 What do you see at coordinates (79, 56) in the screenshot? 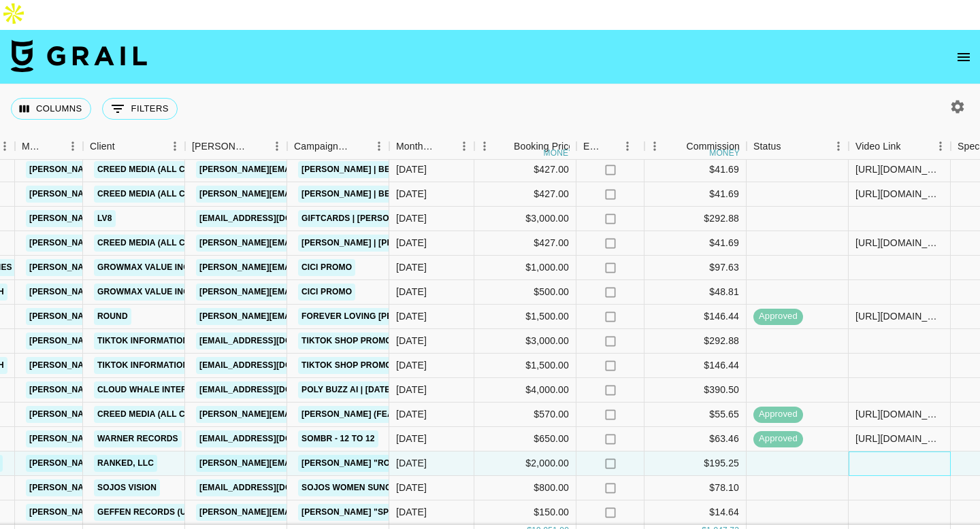
I see `img: Grail Talent` at bounding box center [79, 56].